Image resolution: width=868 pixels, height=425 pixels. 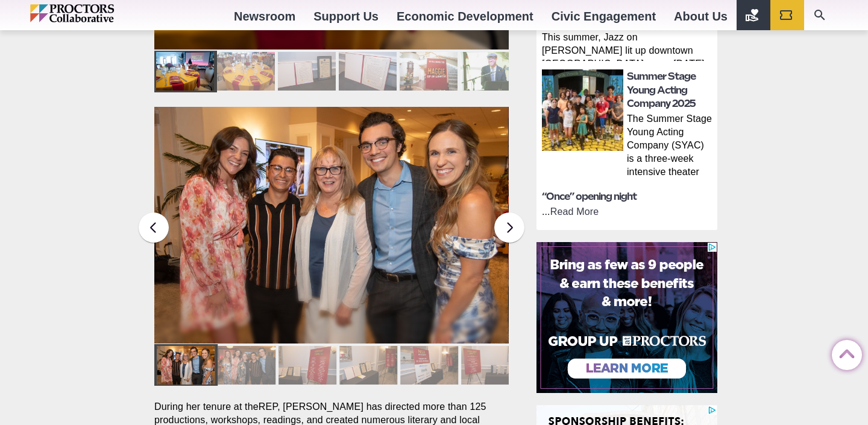 I want to click on button: Next slide, so click(x=509, y=227).